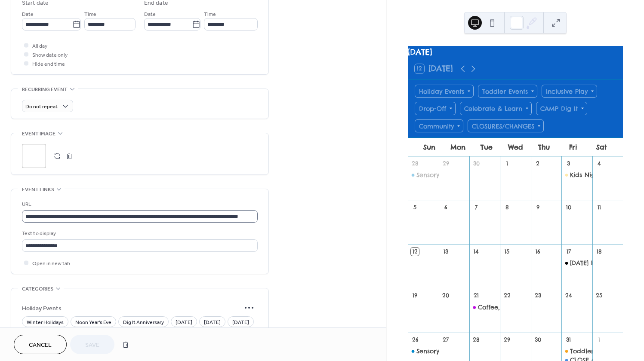 The image size is (644, 361). What do you see at coordinates (40, 344) in the screenshot?
I see `button: Cancel` at bounding box center [40, 344].